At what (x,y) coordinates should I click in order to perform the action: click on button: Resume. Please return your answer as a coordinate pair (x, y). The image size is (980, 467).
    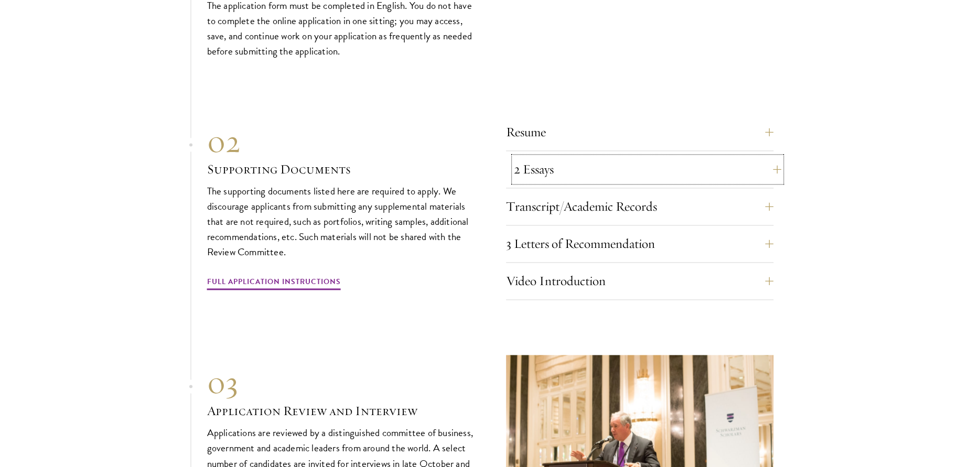
    Looking at the image, I should click on (640, 132).